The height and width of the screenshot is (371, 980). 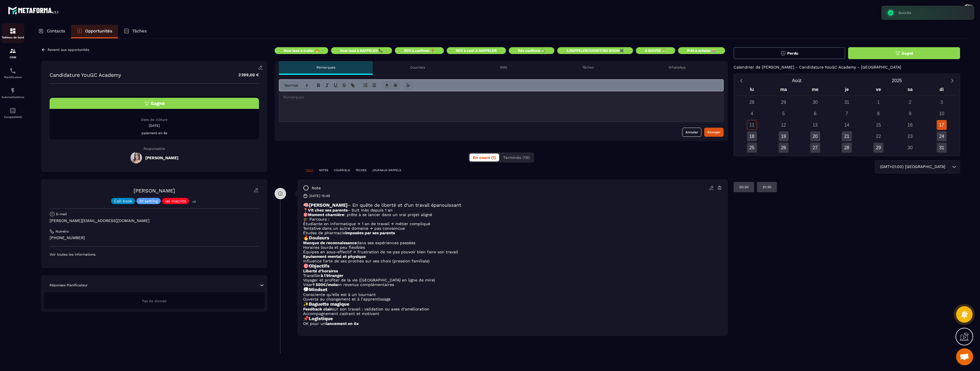 I want to click on p: Date de clôture, so click(x=154, y=120).